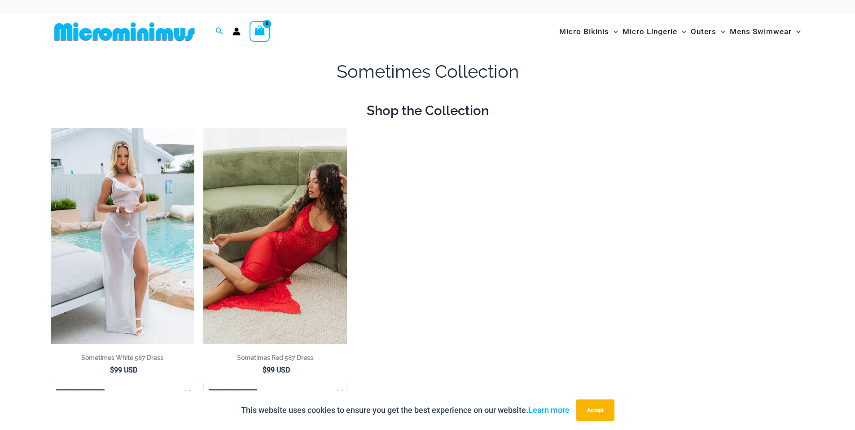  I want to click on h2: Sometimes White 587 Dress, so click(123, 357).